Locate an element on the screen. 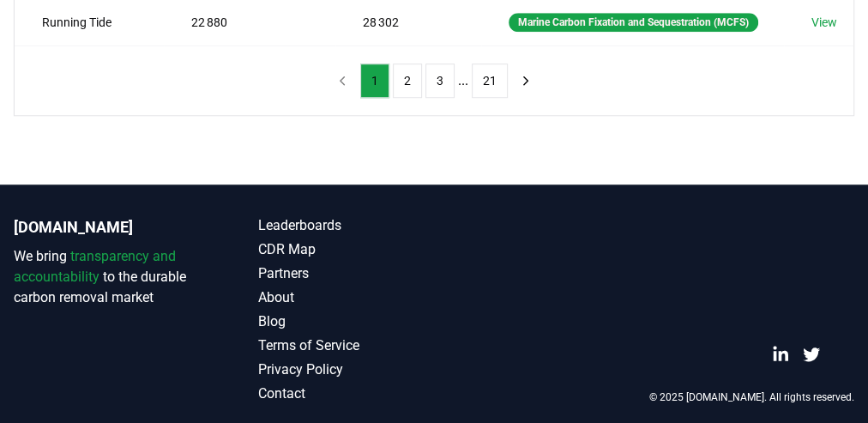 The image size is (868, 423). a: About is located at coordinates (346, 297).